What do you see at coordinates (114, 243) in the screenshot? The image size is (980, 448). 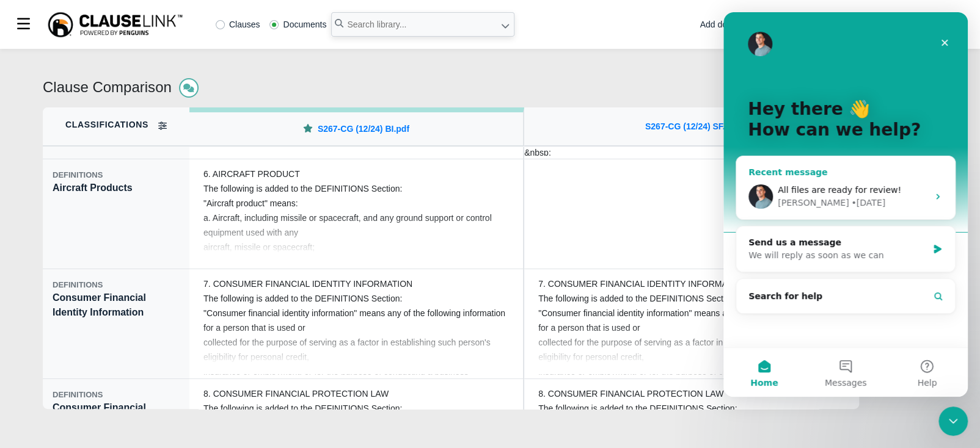 I see `div: We will reply as soon as we can` at bounding box center [114, 243].